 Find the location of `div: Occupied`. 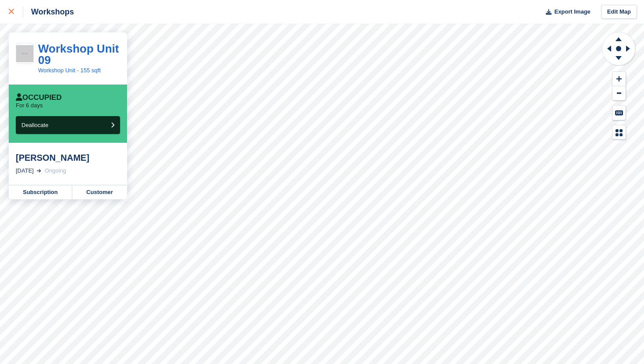

div: Occupied is located at coordinates (39, 97).